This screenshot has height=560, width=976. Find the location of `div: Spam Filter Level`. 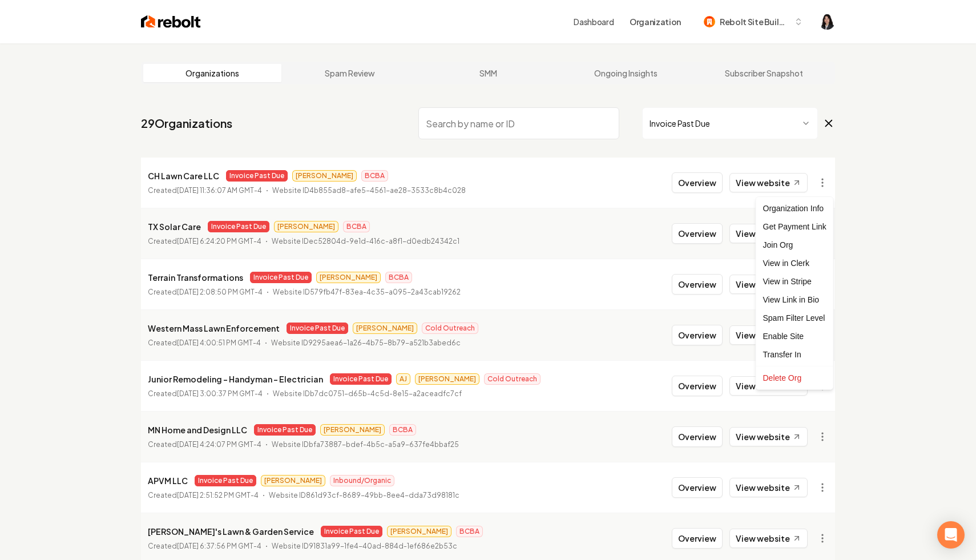

div: Spam Filter Level is located at coordinates (795, 318).